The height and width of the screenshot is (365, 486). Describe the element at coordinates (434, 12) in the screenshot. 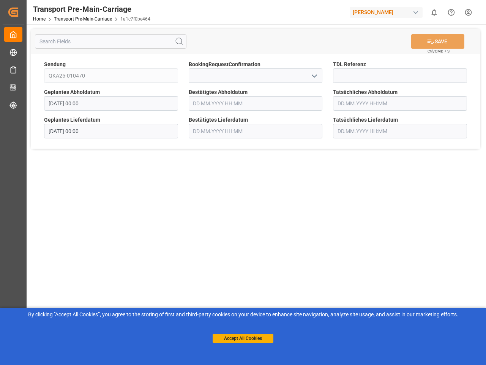

I see `button: show 0 new notifications` at that location.